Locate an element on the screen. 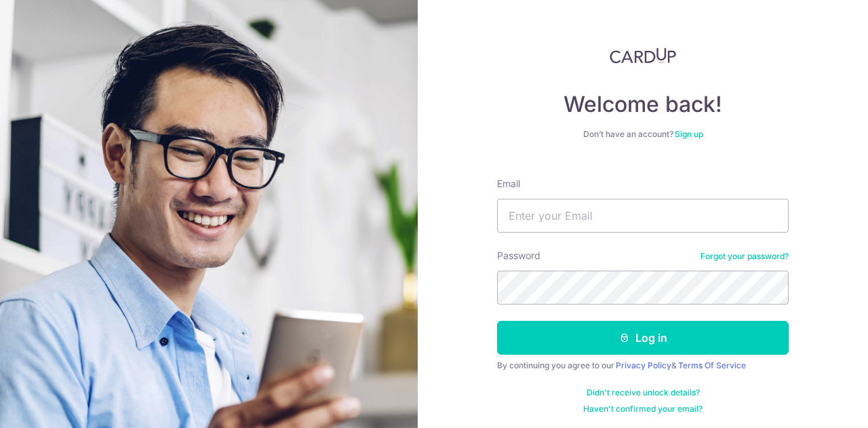 The height and width of the screenshot is (428, 868). img: CardUp Logo is located at coordinates (643, 55).